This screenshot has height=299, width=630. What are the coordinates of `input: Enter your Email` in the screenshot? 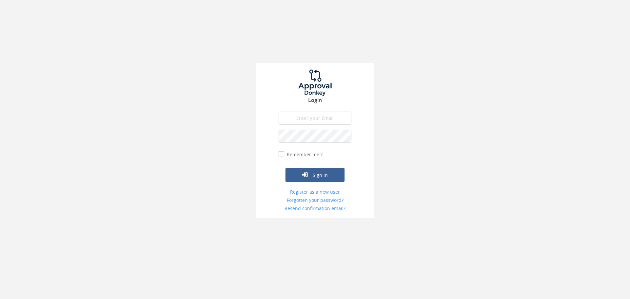 It's located at (315, 118).